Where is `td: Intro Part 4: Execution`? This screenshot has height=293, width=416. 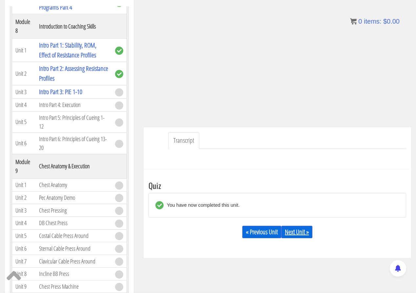
td: Intro Part 4: Execution is located at coordinates (74, 105).